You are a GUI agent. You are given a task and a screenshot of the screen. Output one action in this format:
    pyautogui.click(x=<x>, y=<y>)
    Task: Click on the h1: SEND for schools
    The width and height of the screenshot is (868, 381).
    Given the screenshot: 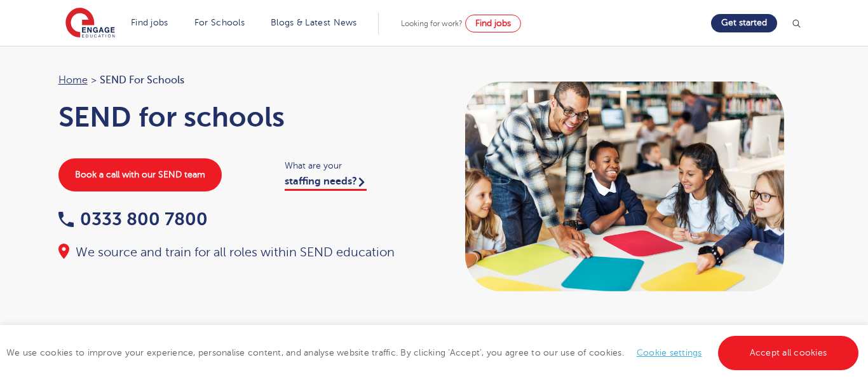 What is the action you would take?
    pyautogui.click(x=240, y=117)
    